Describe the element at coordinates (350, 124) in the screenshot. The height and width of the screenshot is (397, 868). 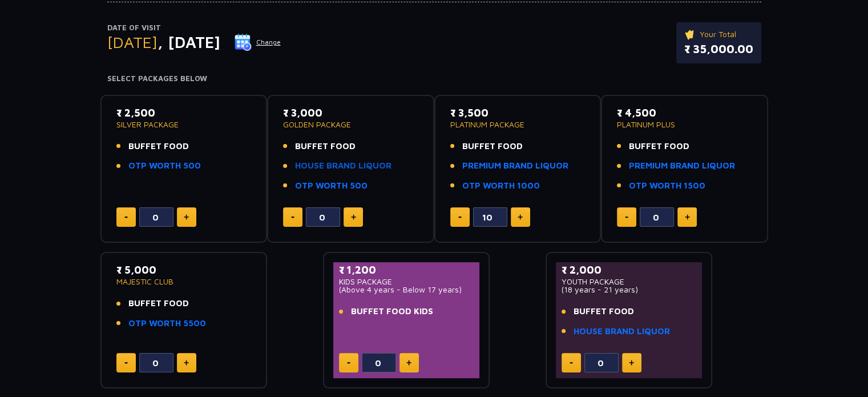
I see `p: GOLDEN PACKAGE` at that location.